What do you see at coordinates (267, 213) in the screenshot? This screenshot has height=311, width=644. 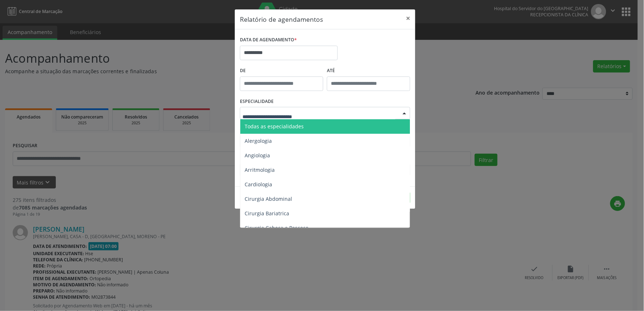 I see `span: Cirurgia Bariatrica` at bounding box center [267, 213].